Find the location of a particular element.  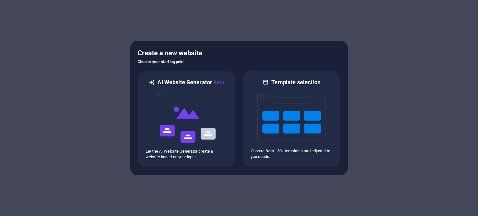

h6: AI Website Generator is located at coordinates (190, 82).